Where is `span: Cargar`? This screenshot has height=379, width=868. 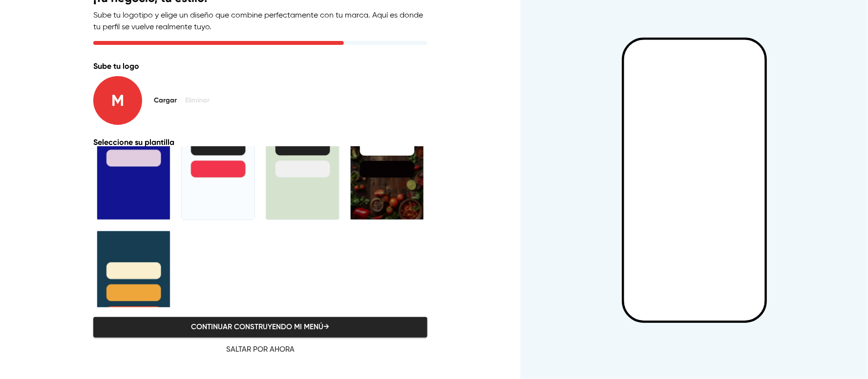 span: Cargar is located at coordinates (166, 100).